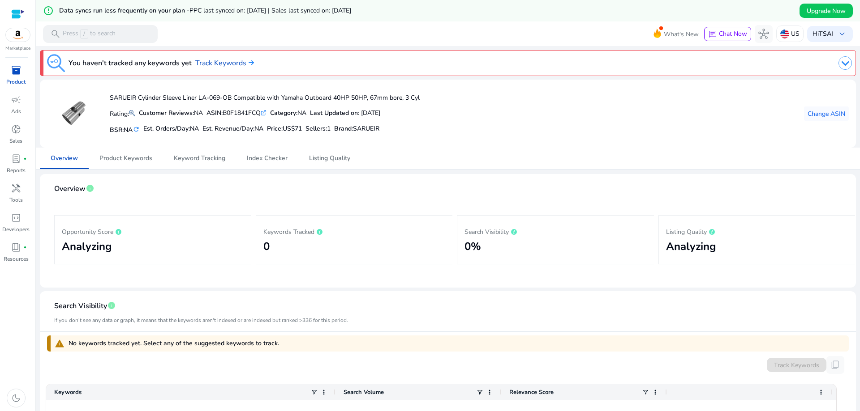  I want to click on span: keyboard_arrow_down, so click(842, 34).